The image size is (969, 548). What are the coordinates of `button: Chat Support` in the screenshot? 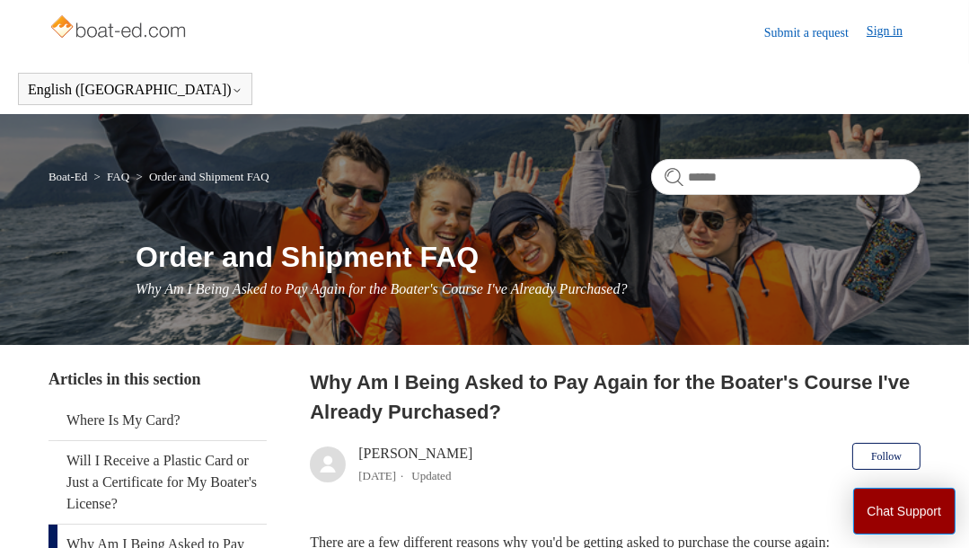 It's located at (905, 511).